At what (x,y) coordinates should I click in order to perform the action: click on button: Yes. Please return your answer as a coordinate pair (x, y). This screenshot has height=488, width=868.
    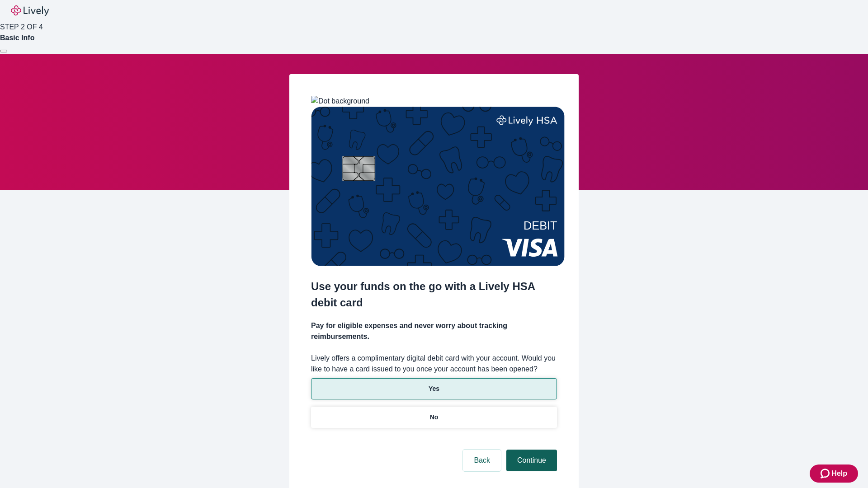
    Looking at the image, I should click on (434, 389).